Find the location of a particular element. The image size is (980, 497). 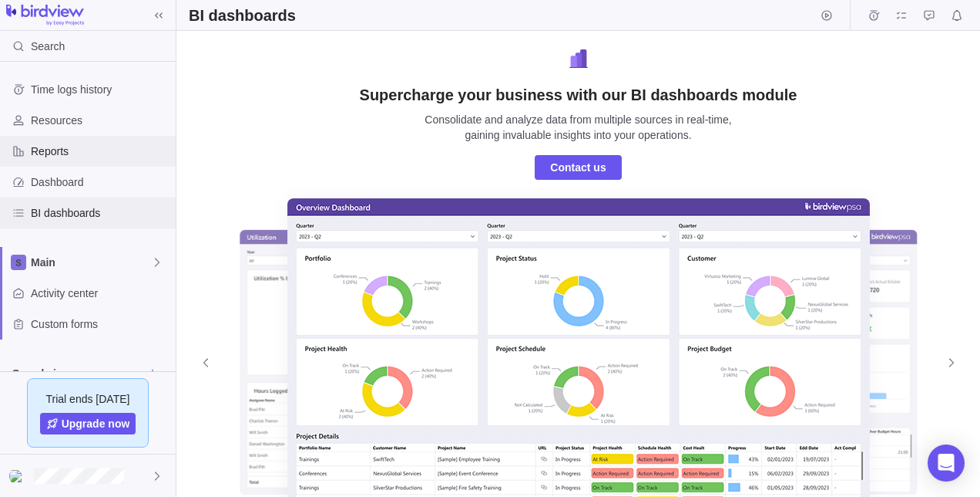

h2: Supercharge your business with our BI dashboards module is located at coordinates (579, 95).